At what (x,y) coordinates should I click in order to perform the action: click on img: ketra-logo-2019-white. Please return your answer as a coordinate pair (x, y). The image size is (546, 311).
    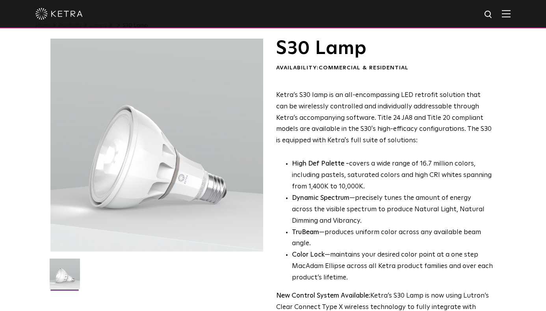
    Looking at the image, I should click on (59, 14).